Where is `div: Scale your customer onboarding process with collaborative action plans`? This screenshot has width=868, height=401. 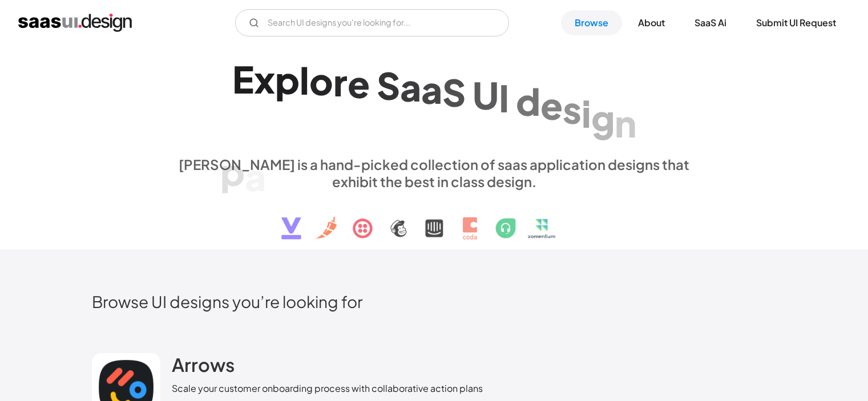
div: Scale your customer onboarding process with collaborative action plans is located at coordinates (327, 388).